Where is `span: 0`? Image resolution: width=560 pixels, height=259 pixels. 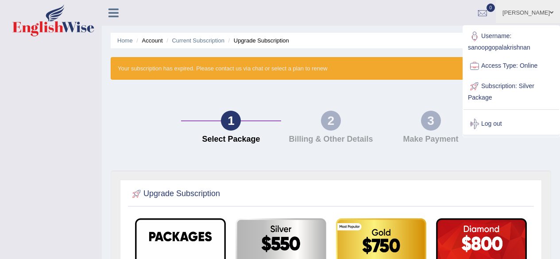 span: 0 is located at coordinates (491, 8).